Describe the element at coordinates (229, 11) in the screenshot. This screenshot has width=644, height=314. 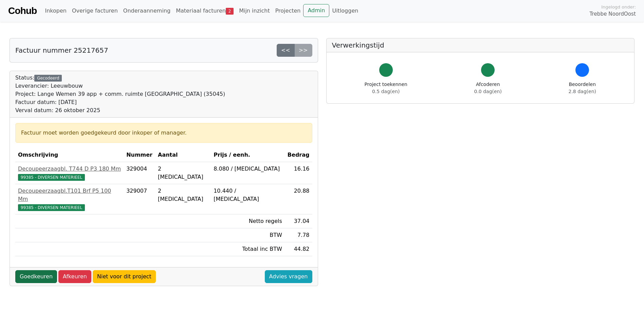
I see `span: 2` at that location.